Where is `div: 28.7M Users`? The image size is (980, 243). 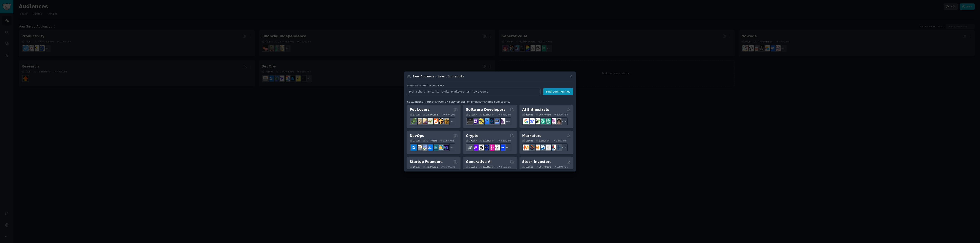
div: 28.7M Users is located at coordinates (543, 167).